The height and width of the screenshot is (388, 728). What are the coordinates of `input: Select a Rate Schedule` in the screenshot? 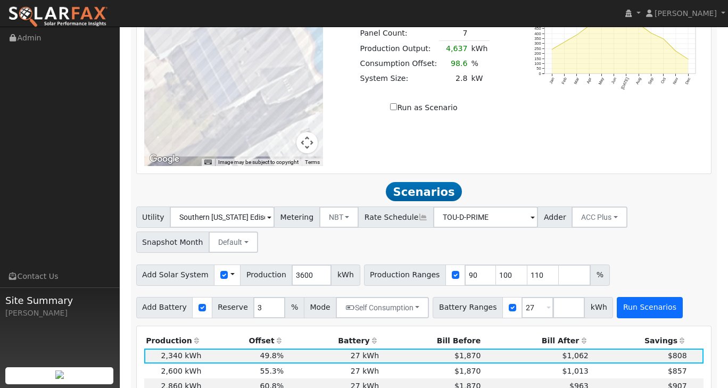 It's located at (486, 217).